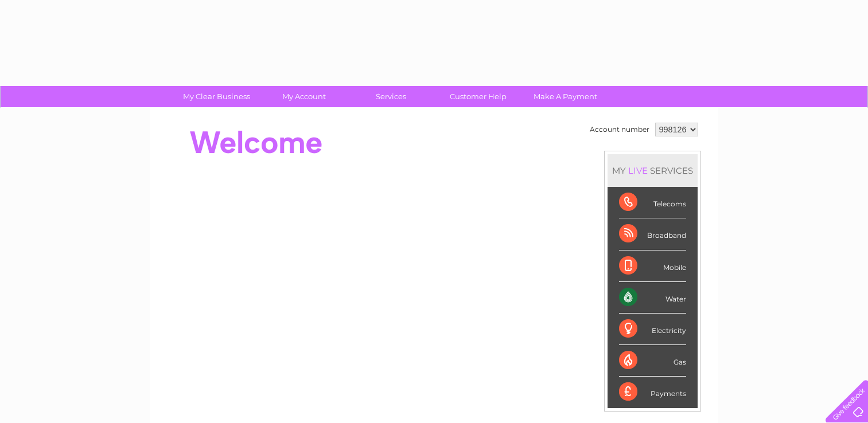 This screenshot has width=868, height=423. Describe the element at coordinates (216, 96) in the screenshot. I see `a: My Clear Business` at that location.